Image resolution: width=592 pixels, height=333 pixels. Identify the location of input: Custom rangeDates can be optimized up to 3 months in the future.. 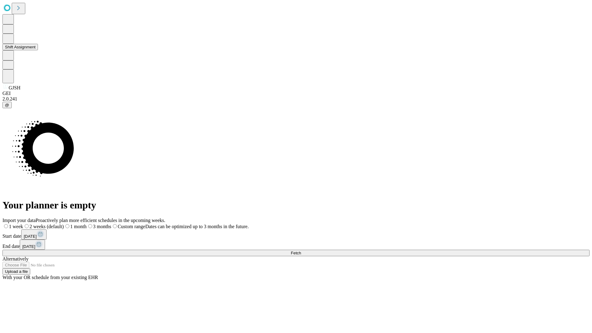
(115, 226).